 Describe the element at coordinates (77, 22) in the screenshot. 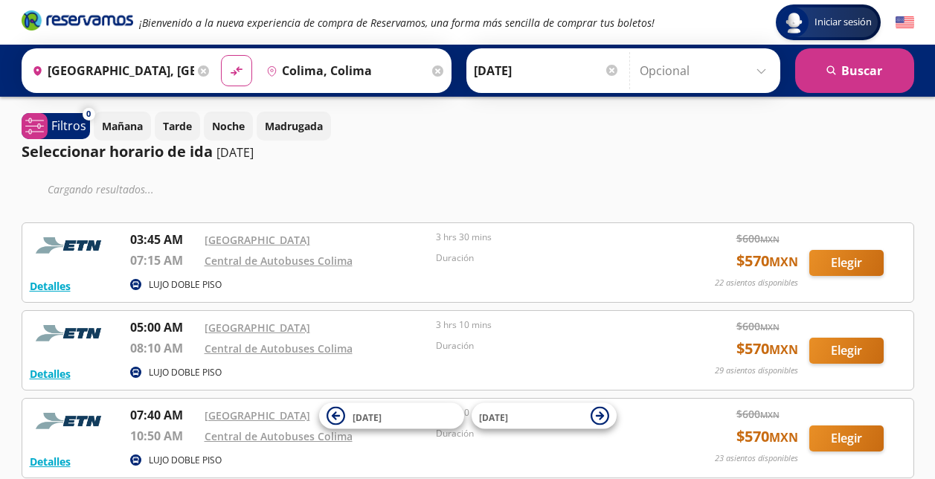

I see `a: Brand Logo` at that location.